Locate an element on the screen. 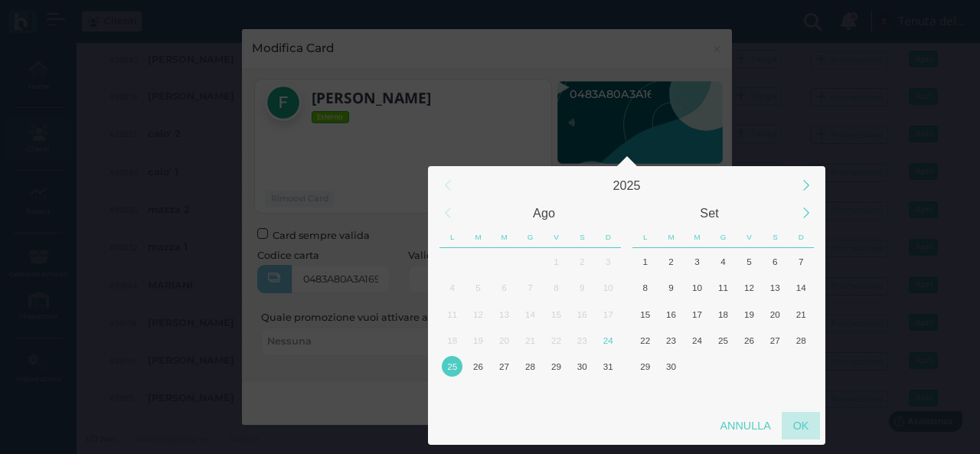 This screenshot has width=980, height=454. div: Venerdì, Settembre 12 is located at coordinates (749, 288).